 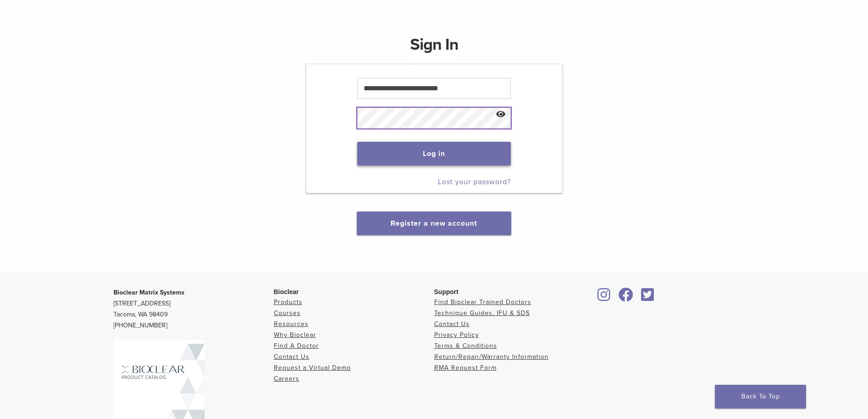 What do you see at coordinates (286, 292) in the screenshot?
I see `span: Bioclear` at bounding box center [286, 292].